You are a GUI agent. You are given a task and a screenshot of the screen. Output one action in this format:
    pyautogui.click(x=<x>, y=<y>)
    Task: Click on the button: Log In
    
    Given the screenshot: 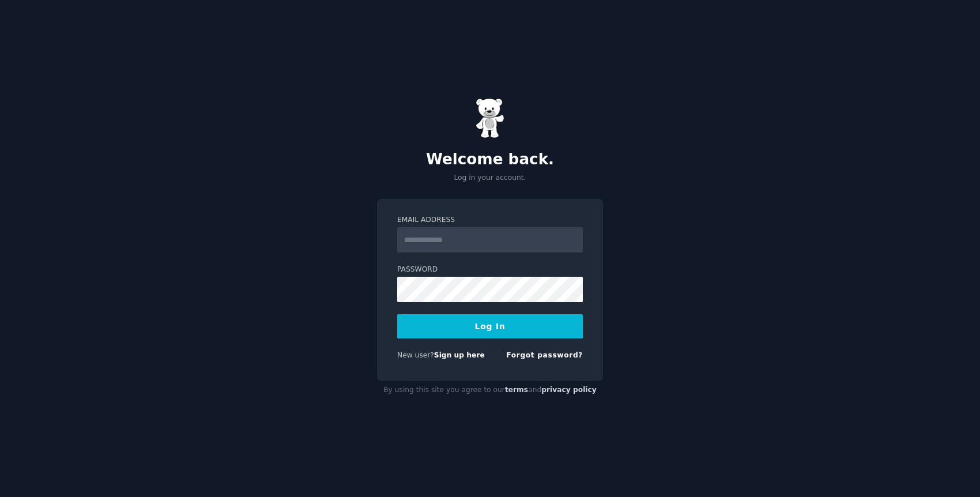 What is the action you would take?
    pyautogui.click(x=490, y=327)
    